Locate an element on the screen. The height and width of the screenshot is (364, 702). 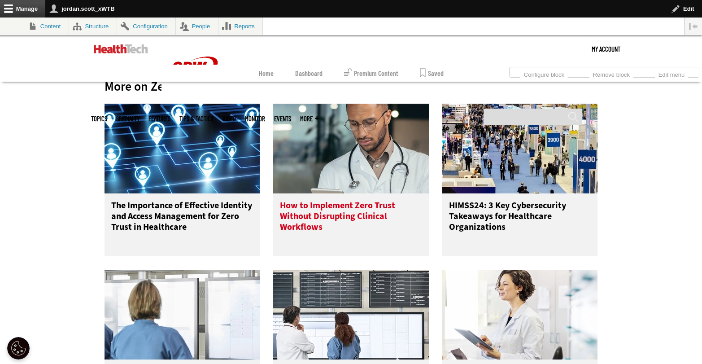
h3: HIMSS24: 3 Key Cybersecurity Takeaways for Healthcare Organizations is located at coordinates (520, 218).